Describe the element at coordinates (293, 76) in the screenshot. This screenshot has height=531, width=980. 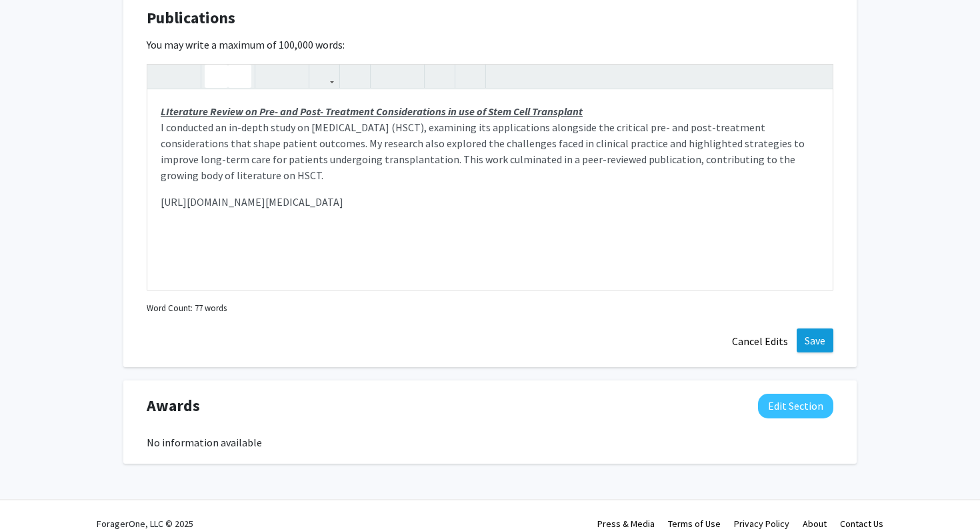
I see `button: Subscript` at that location.